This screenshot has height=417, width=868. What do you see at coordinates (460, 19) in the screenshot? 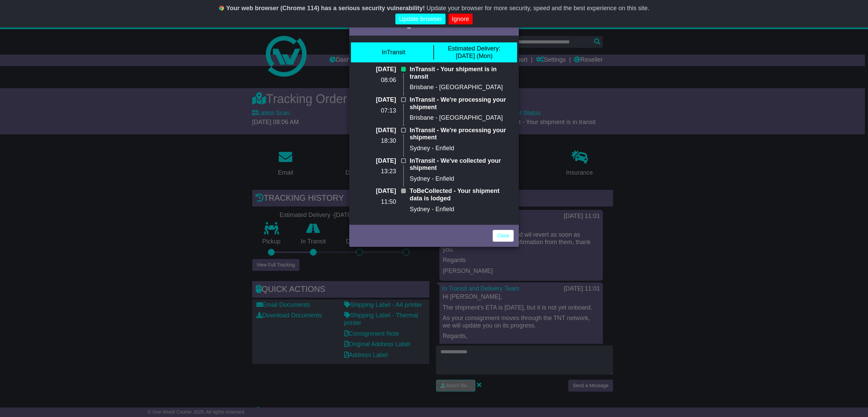
I see `a: Ignore` at bounding box center [460, 19].